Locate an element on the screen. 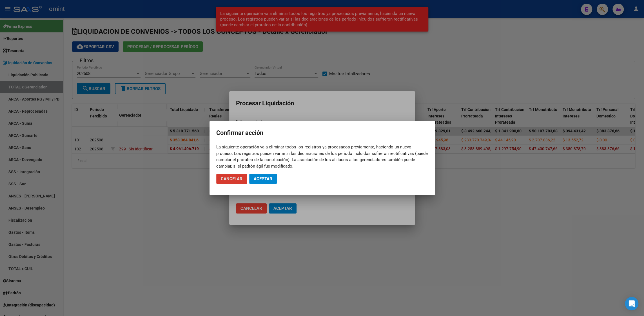 The height and width of the screenshot is (316, 644). span: Aceptar is located at coordinates (263, 179).